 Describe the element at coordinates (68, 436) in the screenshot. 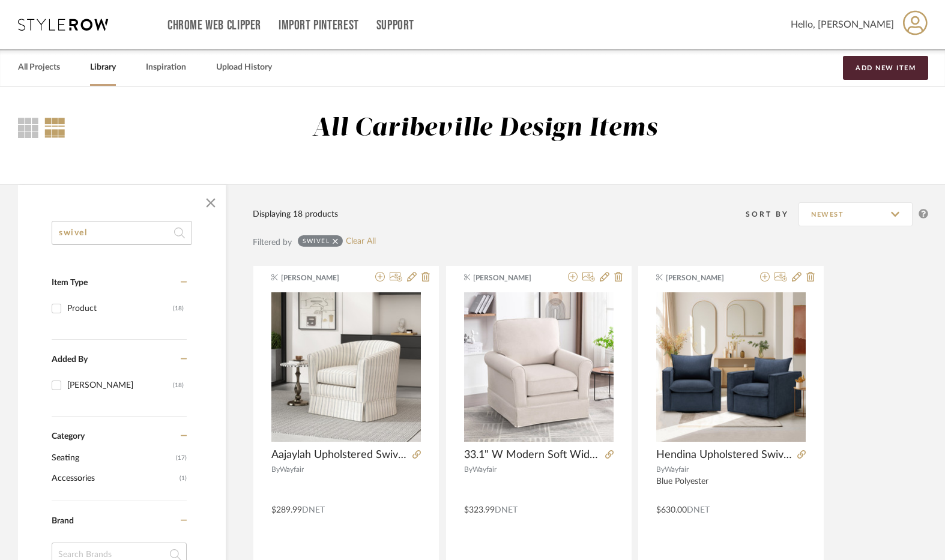

I see `span: Category` at that location.